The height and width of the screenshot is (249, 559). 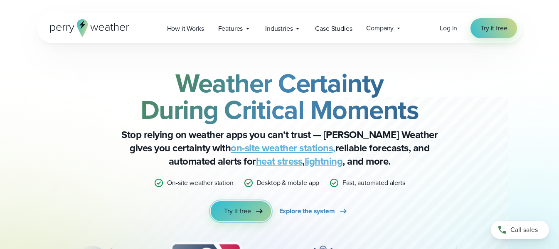 What do you see at coordinates (280, 96) in the screenshot?
I see `strong: Weather Certainty During Critical Moments` at bounding box center [280, 96].